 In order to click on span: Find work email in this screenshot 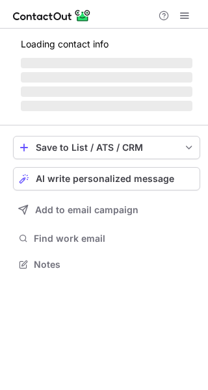, I will do `click(114, 238)`.